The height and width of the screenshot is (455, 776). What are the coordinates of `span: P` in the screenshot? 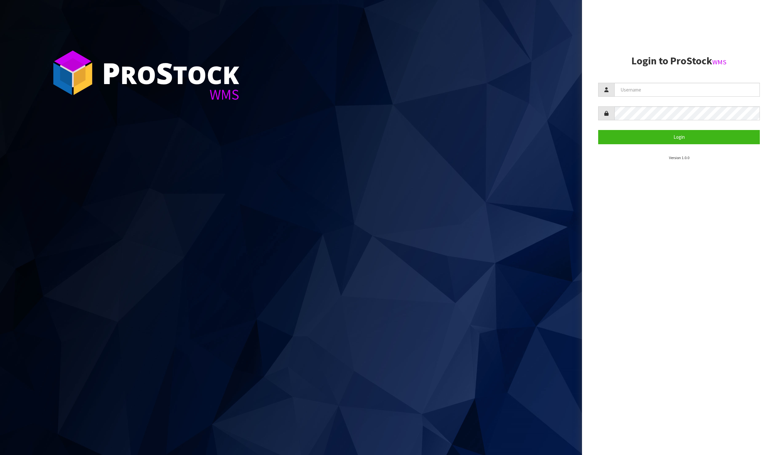 It's located at (111, 73).